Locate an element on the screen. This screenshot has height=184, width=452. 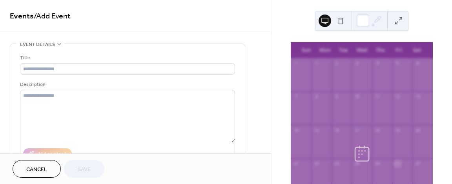
div: 16 is located at coordinates (337, 130).